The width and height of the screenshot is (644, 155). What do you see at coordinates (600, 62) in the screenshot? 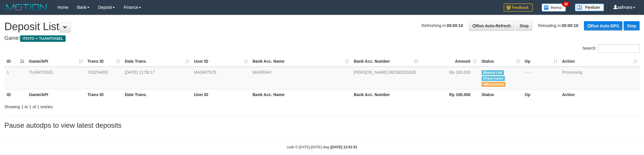
I see `th: Action: activate to sort column ascending` at bounding box center [600, 62].